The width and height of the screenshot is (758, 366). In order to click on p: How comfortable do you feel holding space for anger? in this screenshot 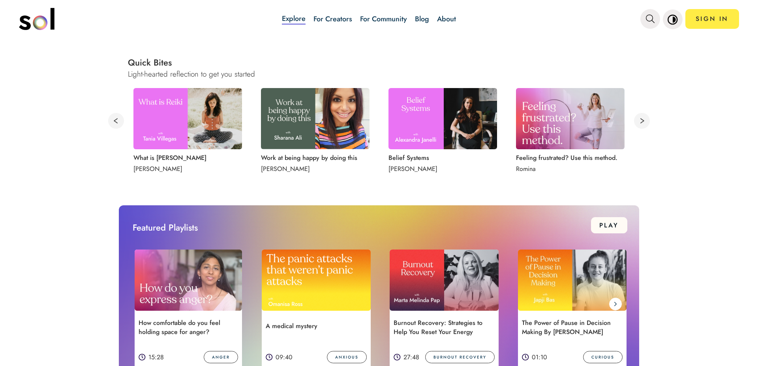, I will do `click(188, 327)`.